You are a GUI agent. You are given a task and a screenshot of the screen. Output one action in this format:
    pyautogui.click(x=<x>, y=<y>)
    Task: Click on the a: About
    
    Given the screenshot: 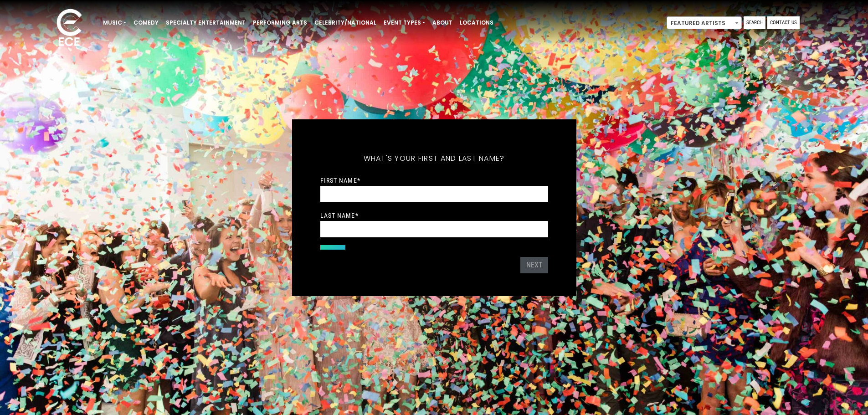 What is the action you would take?
    pyautogui.click(x=443, y=23)
    